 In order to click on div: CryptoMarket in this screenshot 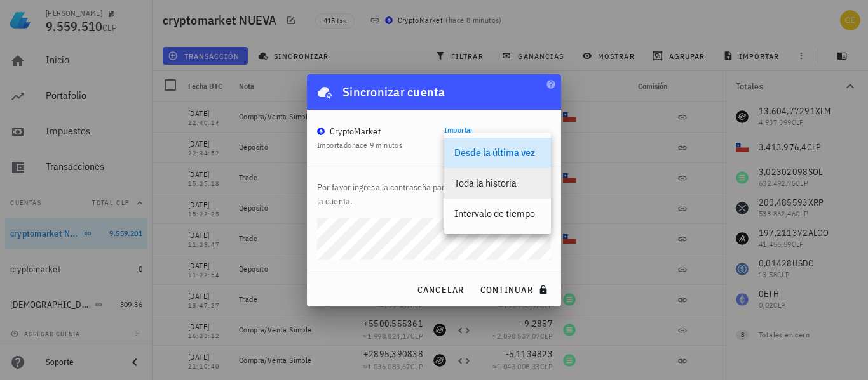, I will do `click(355, 132)`.